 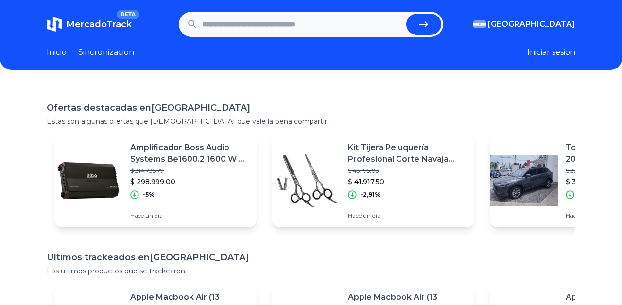 What do you see at coordinates (89, 24) in the screenshot?
I see `a: MercadoTrackBETA` at bounding box center [89, 24].